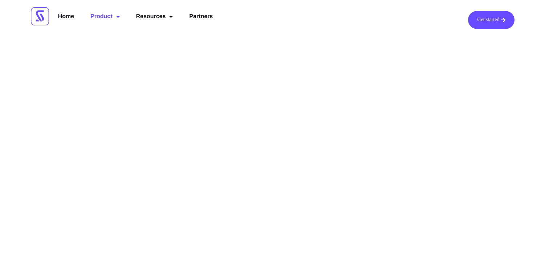 The image size is (549, 280). Describe the element at coordinates (488, 20) in the screenshot. I see `span: Get started` at that location.